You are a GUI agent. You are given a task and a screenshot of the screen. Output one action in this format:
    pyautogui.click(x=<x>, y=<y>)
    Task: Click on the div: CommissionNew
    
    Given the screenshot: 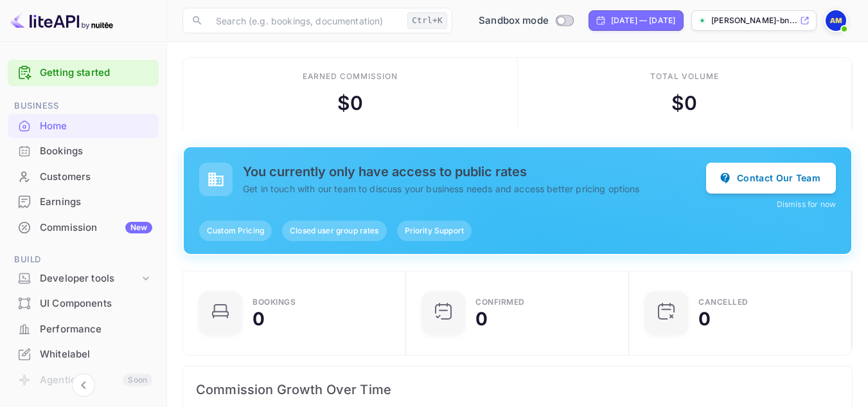 What is the action you would take?
    pyautogui.click(x=83, y=227)
    